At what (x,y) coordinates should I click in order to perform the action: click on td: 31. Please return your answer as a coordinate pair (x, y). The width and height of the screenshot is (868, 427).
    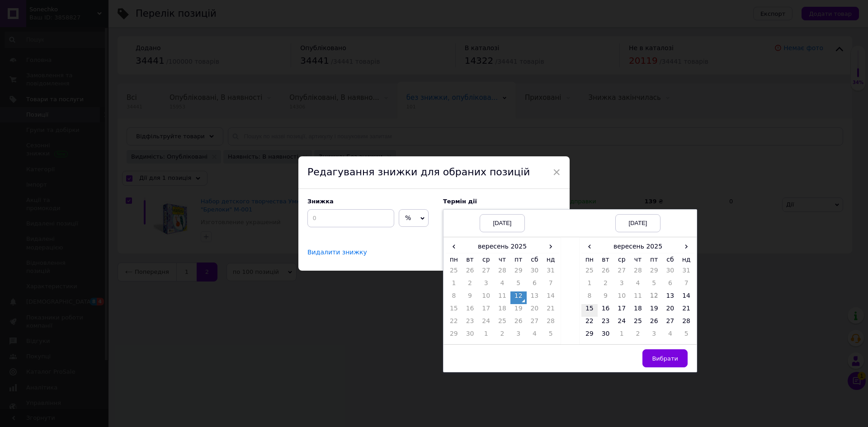
    Looking at the image, I should click on (686, 272).